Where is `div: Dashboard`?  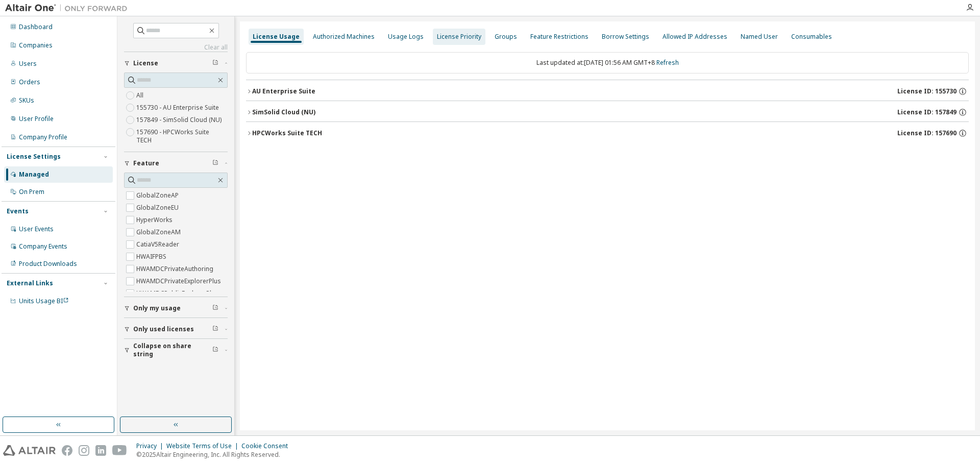 div: Dashboard is located at coordinates (35, 27).